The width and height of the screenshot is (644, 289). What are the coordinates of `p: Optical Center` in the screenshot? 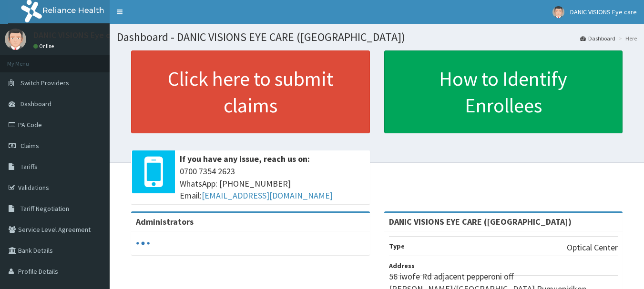 It's located at (592, 248).